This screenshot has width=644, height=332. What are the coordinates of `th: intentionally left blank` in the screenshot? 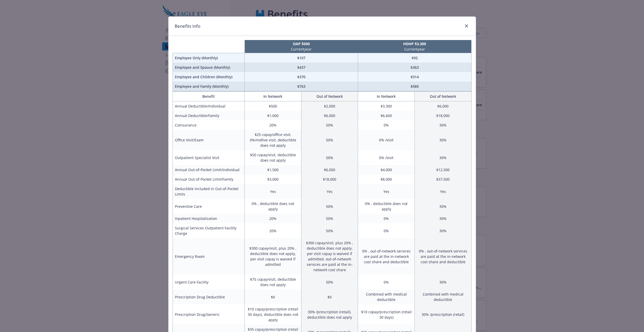 It's located at (209, 47).